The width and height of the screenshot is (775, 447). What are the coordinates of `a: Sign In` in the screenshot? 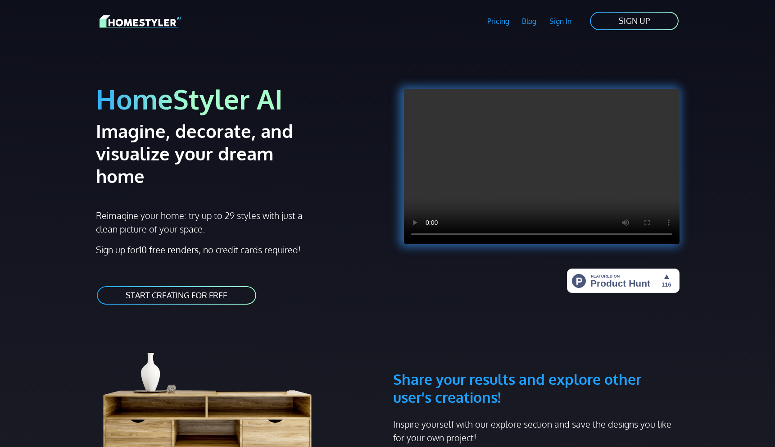 It's located at (560, 21).